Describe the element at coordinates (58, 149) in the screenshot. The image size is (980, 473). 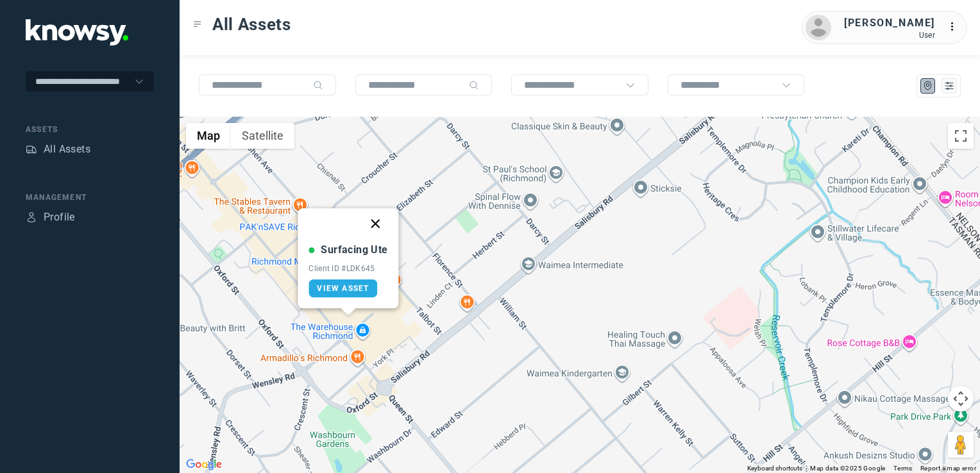
I see `a: AssetsAll Assets` at that location.